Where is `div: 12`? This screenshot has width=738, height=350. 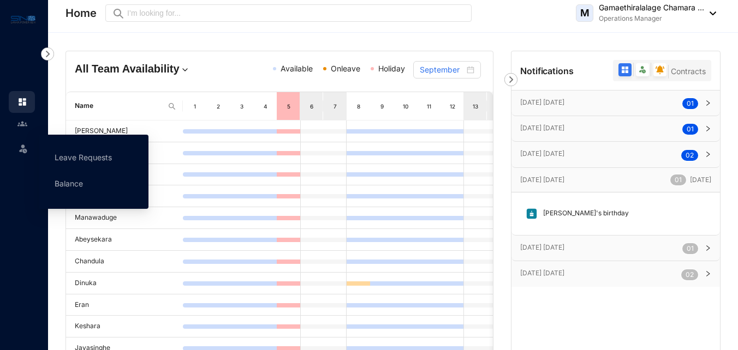
div: 12 is located at coordinates (452, 106).